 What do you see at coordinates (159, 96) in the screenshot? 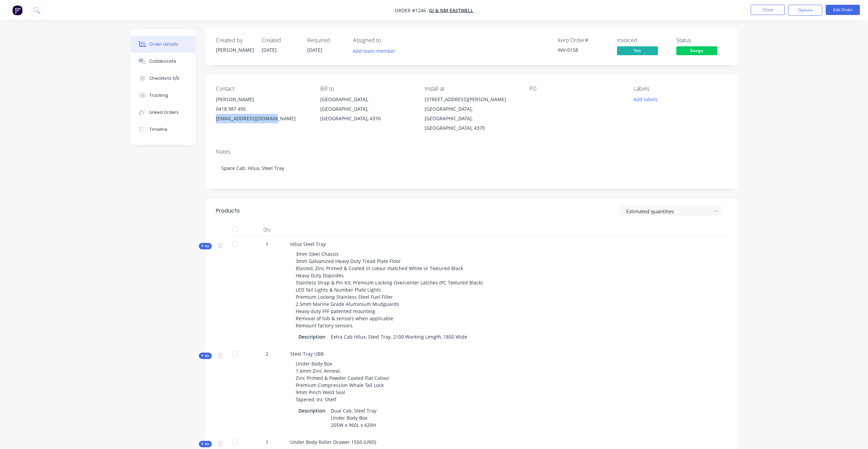
I see `div: Tracking` at bounding box center [159, 96].